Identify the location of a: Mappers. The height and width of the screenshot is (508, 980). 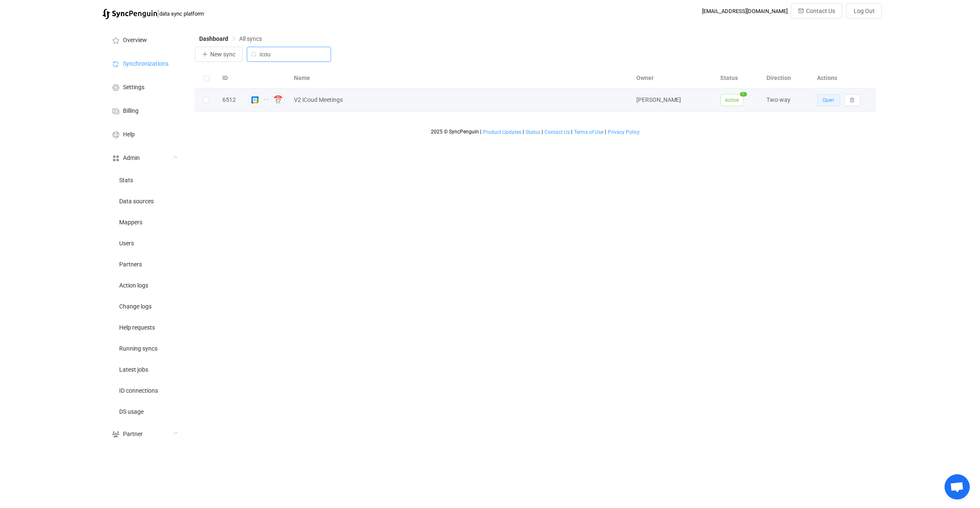
(144, 222).